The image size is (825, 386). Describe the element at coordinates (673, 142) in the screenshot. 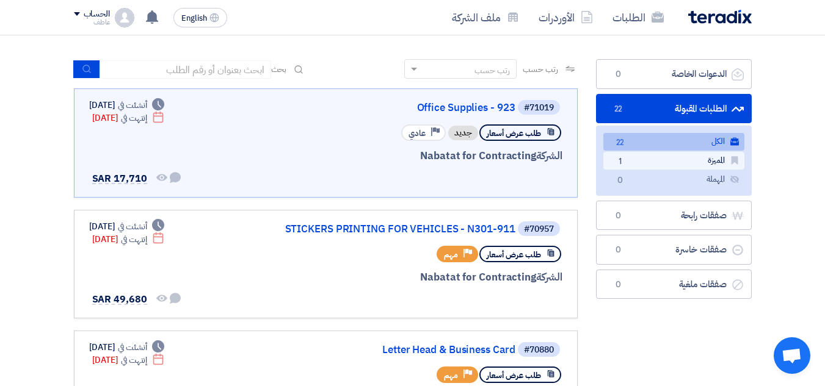

I see `a: الكل` at that location.